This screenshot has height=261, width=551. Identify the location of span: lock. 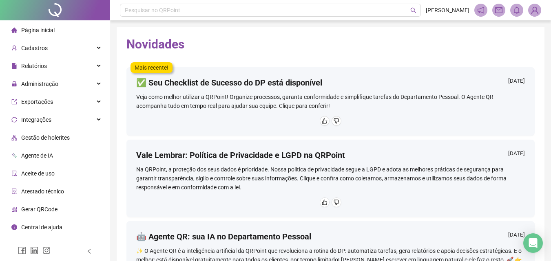
(14, 84).